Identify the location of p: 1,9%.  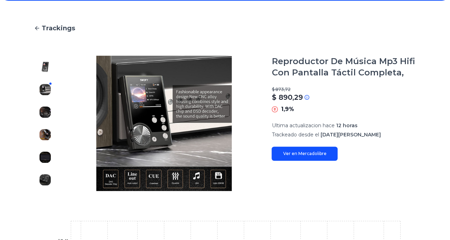
(287, 109).